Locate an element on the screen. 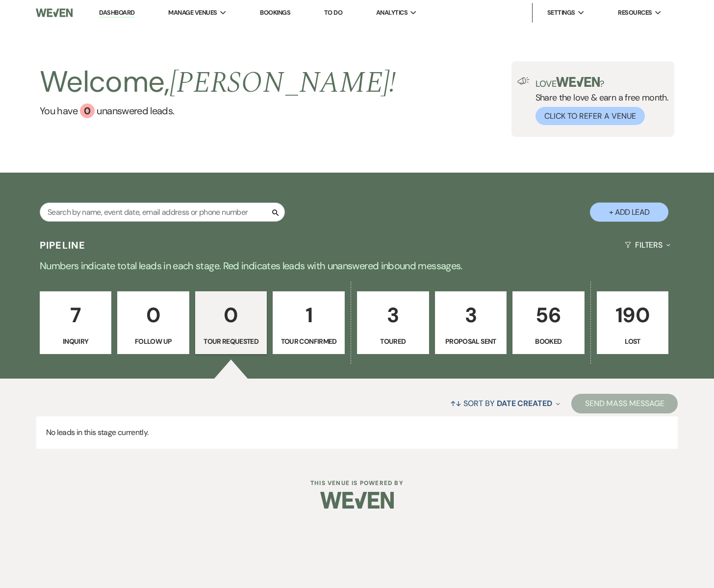  button: Click to Refer a Venue is located at coordinates (590, 116).